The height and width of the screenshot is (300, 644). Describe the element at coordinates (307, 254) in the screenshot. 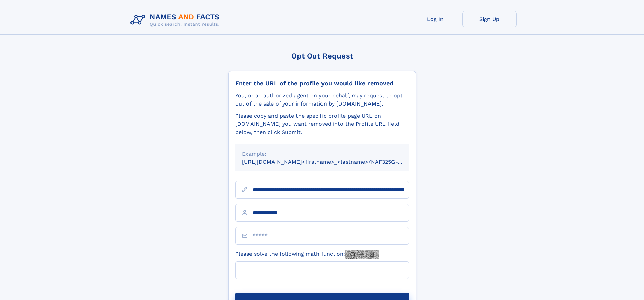

I see `label: Please solve the following math function:` at that location.